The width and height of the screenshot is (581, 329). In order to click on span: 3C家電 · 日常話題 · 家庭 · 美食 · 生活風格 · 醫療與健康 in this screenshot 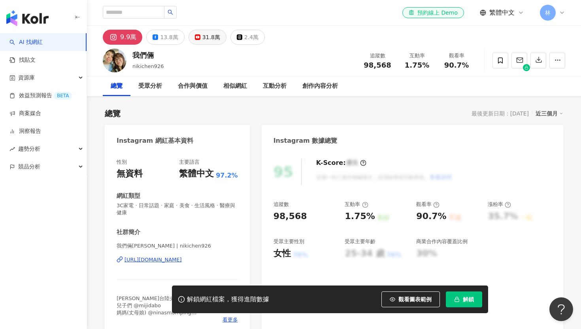, I will do `click(177, 209)`.